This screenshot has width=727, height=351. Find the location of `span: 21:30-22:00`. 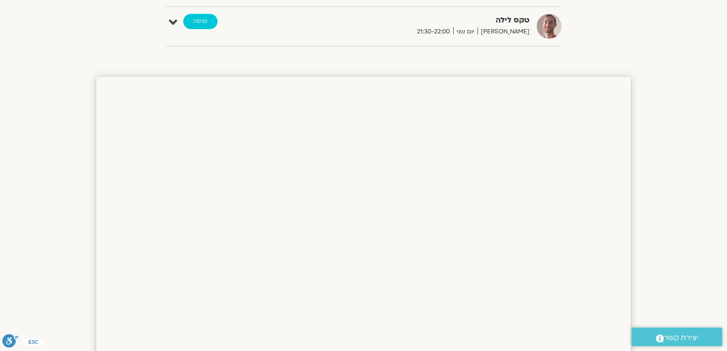

span: 21:30-22:00 is located at coordinates (433, 32).